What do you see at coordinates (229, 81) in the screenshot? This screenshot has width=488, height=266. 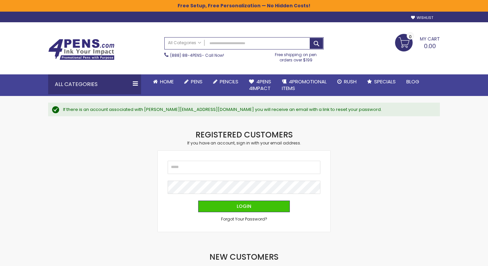 I see `span: Pencils` at bounding box center [229, 81].